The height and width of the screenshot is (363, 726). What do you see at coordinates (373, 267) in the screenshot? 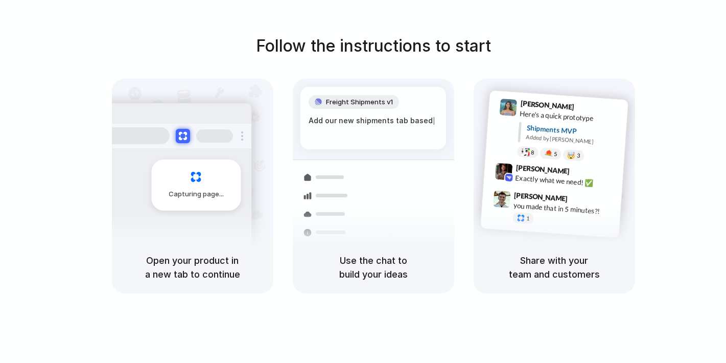
I see `h5: Use the chat to build your ideas` at bounding box center [373, 267].